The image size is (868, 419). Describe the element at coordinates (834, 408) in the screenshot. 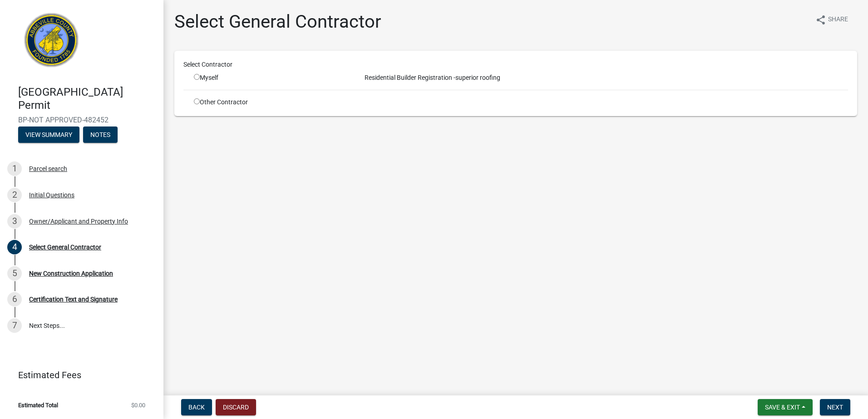

I see `button: Next` at that location.